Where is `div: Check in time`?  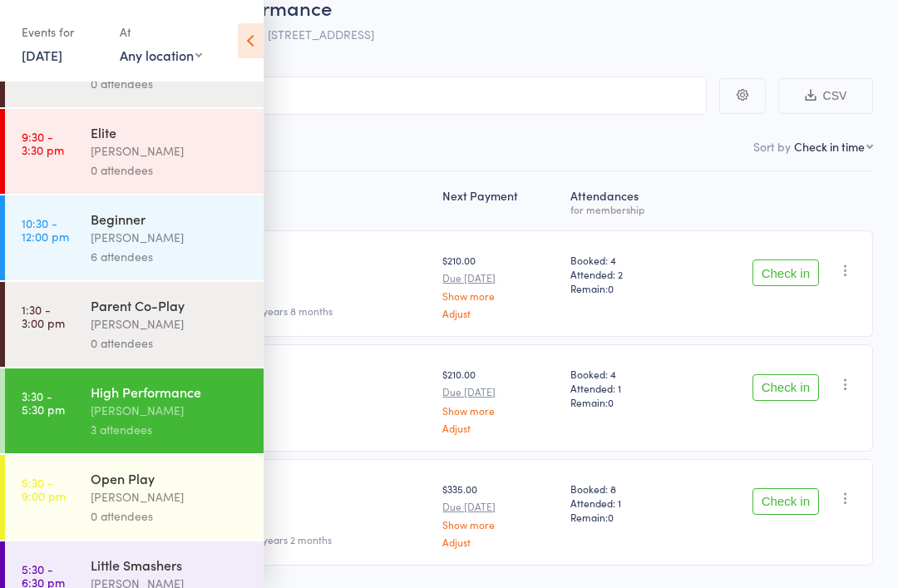 div: Check in time is located at coordinates (829, 147).